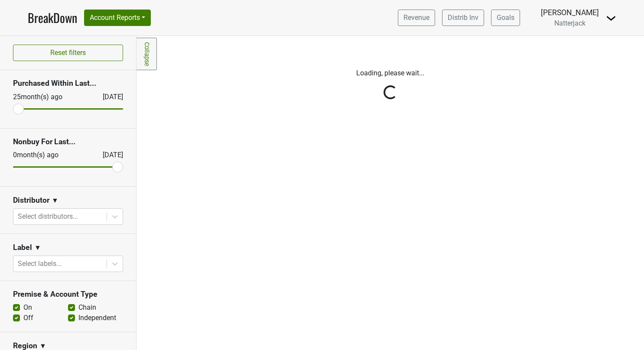 This screenshot has width=644, height=350. What do you see at coordinates (118, 18) in the screenshot?
I see `button: Account Reports` at bounding box center [118, 18].